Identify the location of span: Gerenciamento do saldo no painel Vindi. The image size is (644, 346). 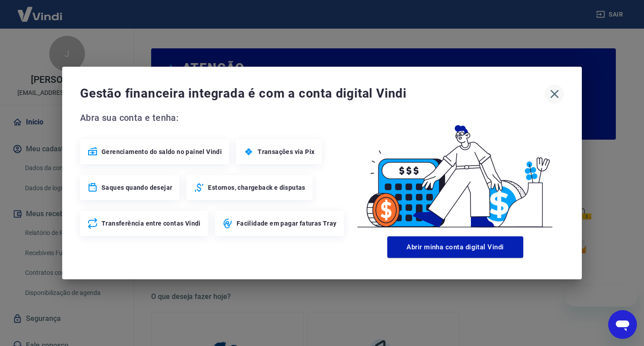
(161, 151).